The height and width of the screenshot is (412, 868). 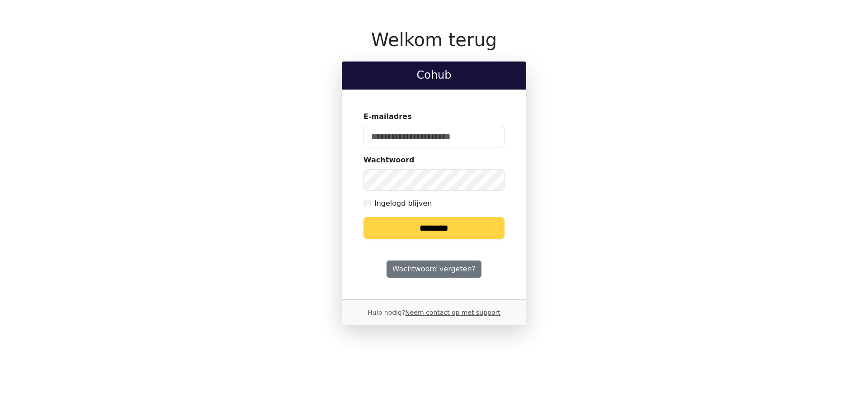 I want to click on a: Wachtwoord vergeten?, so click(x=434, y=269).